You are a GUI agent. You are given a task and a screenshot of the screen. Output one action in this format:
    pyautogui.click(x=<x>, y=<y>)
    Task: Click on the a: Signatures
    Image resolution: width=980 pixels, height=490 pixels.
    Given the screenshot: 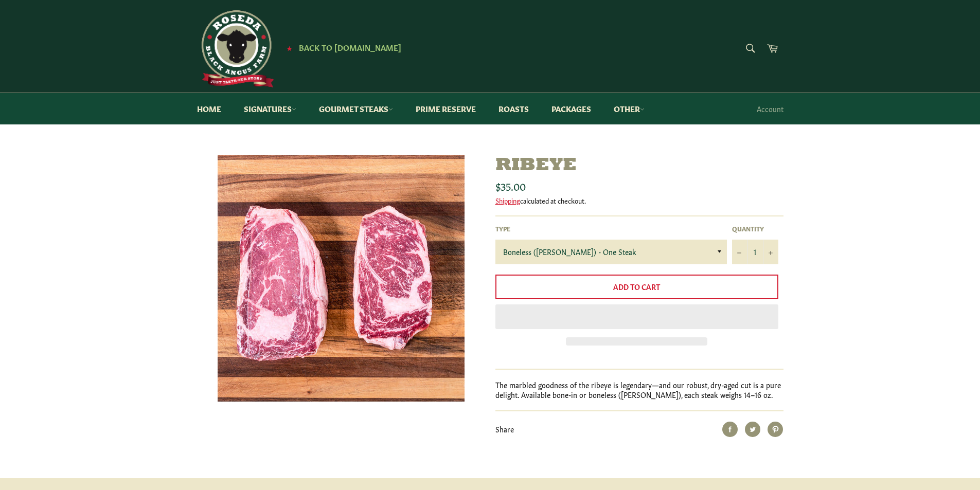 What is the action you would take?
    pyautogui.click(x=270, y=108)
    